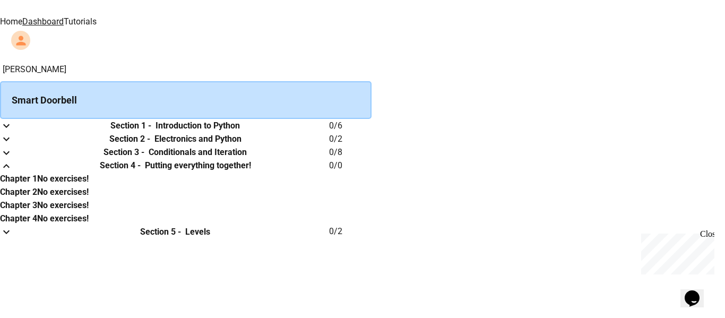  Describe the element at coordinates (350, 126) in the screenshot. I see `h6: 0 / 6` at that location.